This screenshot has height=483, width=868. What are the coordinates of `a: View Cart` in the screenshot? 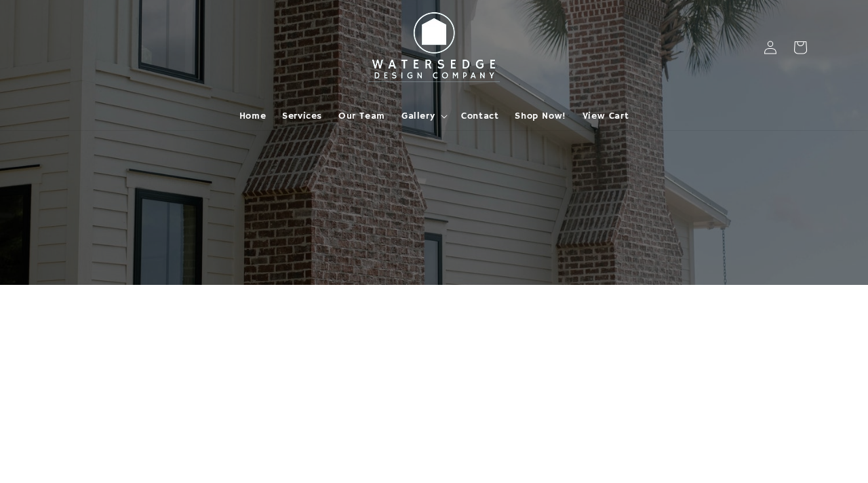 It's located at (606, 116).